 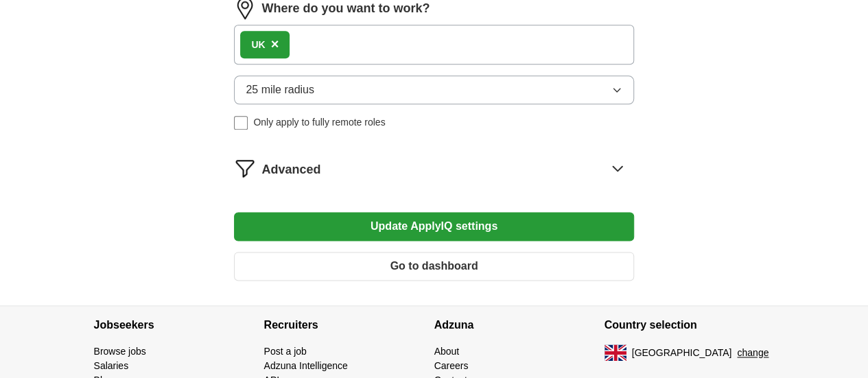 I want to click on button: 25 mile radius, so click(x=434, y=90).